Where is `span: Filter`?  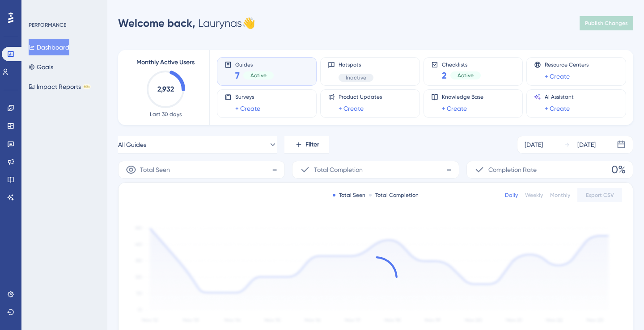
span: Filter is located at coordinates (312, 145).